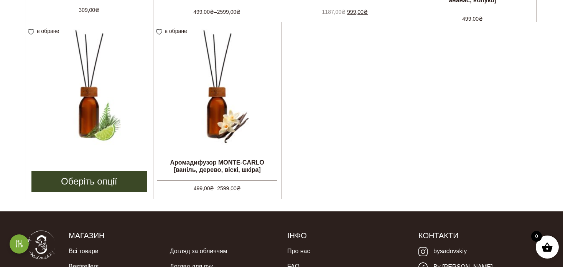 The image size is (563, 267). What do you see at coordinates (217, 107) in the screenshot?
I see `a: Аромадифузор MONTE-CARLO [ваніль, дерево, віскі, шкіра] 499,00₴–2599,00₴` at bounding box center [217, 107].